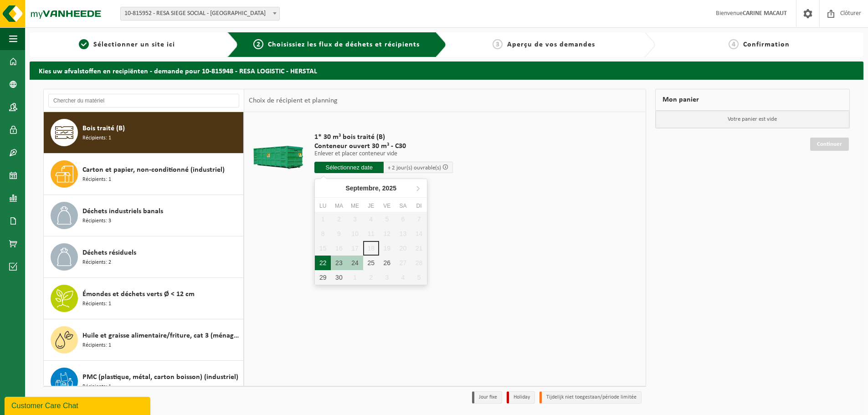 The width and height of the screenshot is (868, 415). I want to click on span: Déchets industriels banals, so click(122, 211).